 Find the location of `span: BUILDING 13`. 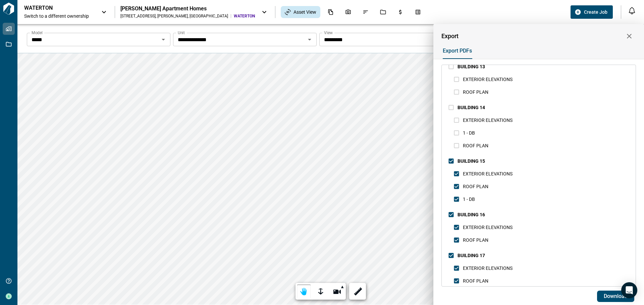

span: BUILDING 13 is located at coordinates (471, 67).